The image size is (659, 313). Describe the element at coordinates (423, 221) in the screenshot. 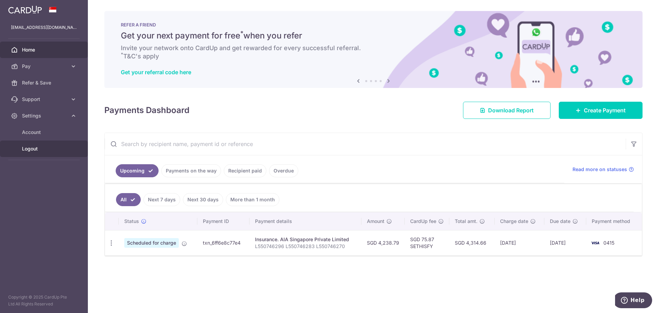

I see `span: CardUp fee` at that location.